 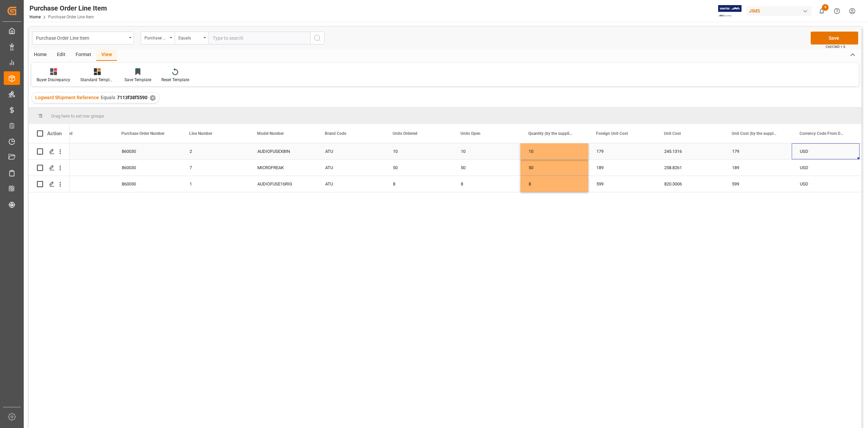 I want to click on div: AUDIOFUSEX8IN, so click(x=283, y=151).